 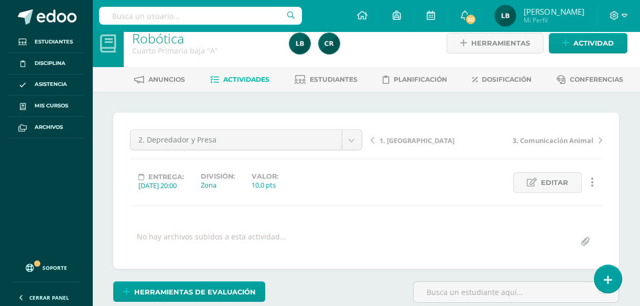 What do you see at coordinates (200, 16) in the screenshot?
I see `input: Busca un usuario...` at bounding box center [200, 16].